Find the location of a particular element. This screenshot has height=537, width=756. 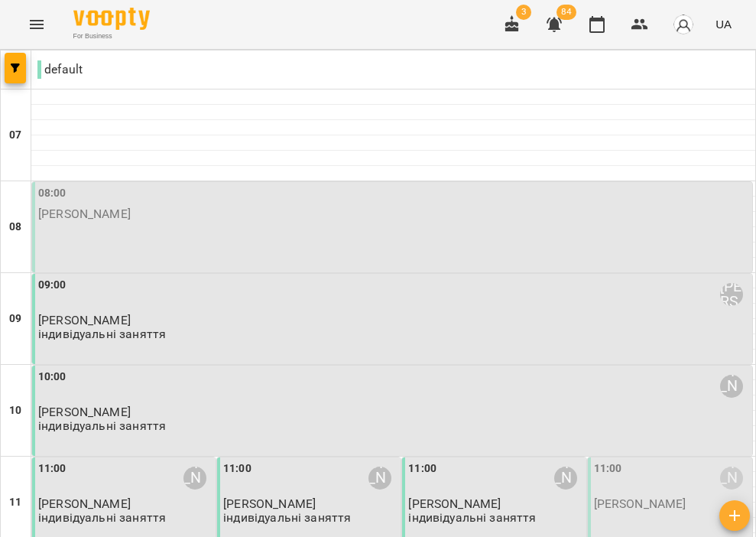

label: 08:00 is located at coordinates (52, 194).